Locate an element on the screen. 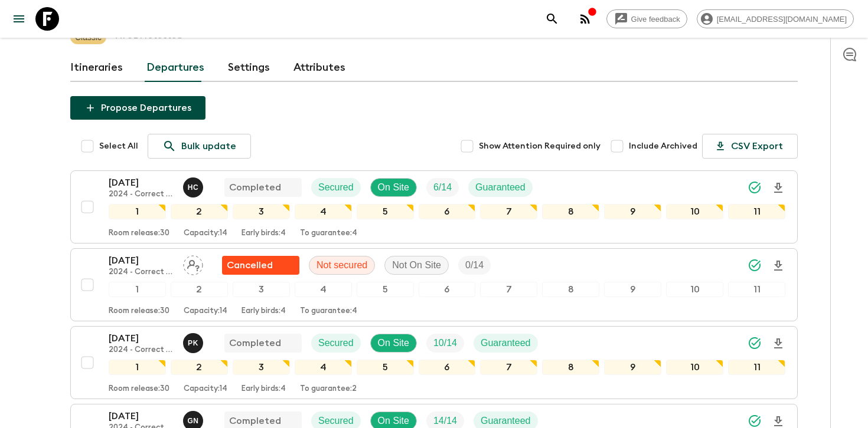 This screenshot has height=428, width=868. span: Heeyoung Cho is located at coordinates (195, 186).